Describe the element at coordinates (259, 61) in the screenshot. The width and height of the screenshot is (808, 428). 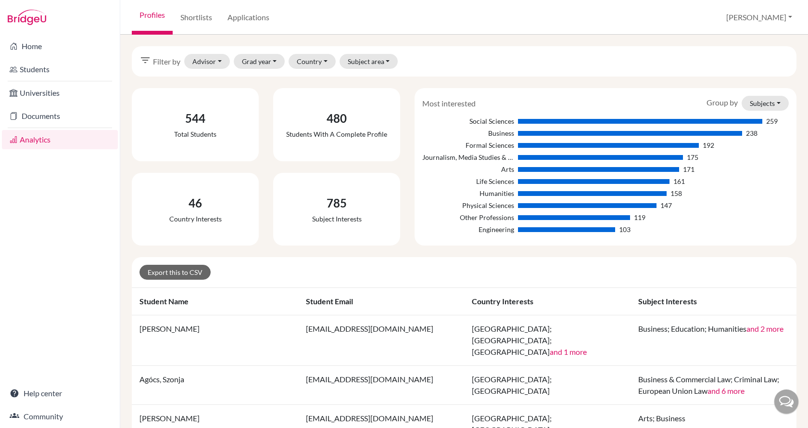
I see `button: Grad year` at that location.